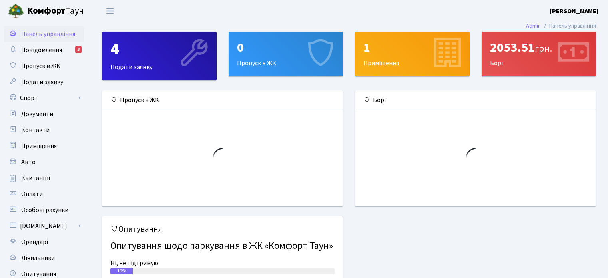  What do you see at coordinates (44, 178) in the screenshot?
I see `a: Квитанції` at bounding box center [44, 178].